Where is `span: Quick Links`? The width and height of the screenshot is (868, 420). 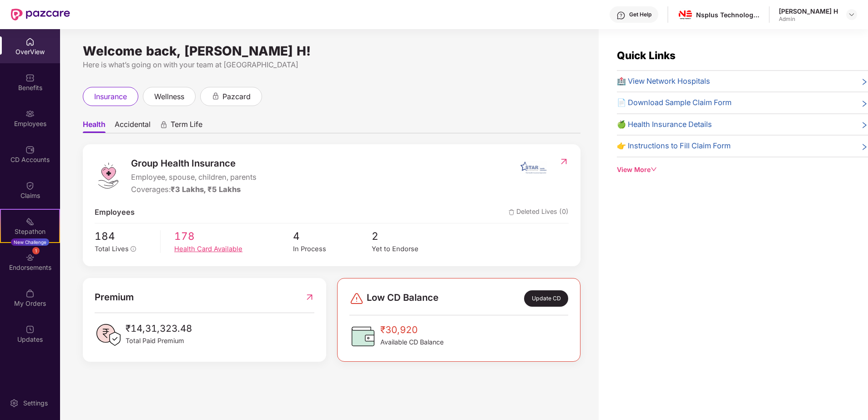 span: Quick Links is located at coordinates (646, 55).